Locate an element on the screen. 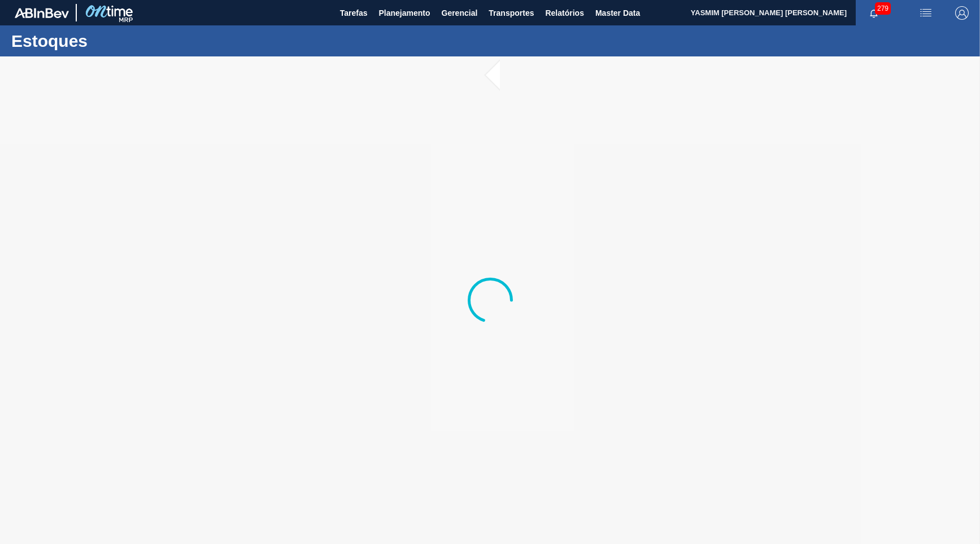 This screenshot has width=980, height=544. span: Relatórios is located at coordinates (564, 13).